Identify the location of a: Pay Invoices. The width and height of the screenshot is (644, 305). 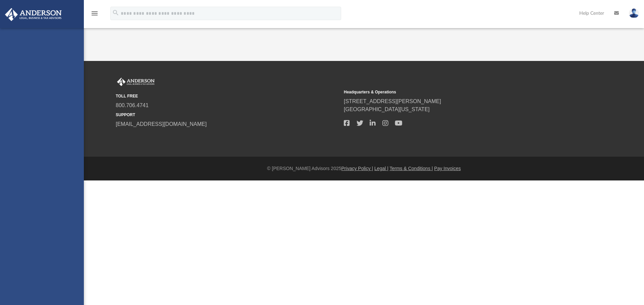
(447, 169).